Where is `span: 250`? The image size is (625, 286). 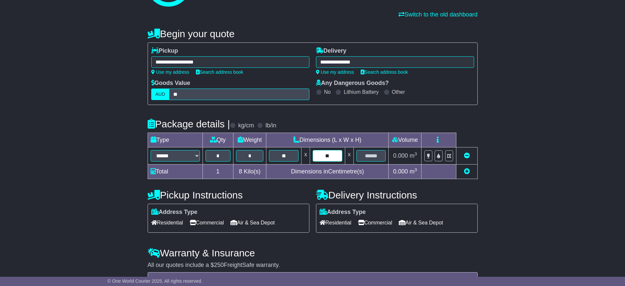
span: 250 is located at coordinates (219, 265).